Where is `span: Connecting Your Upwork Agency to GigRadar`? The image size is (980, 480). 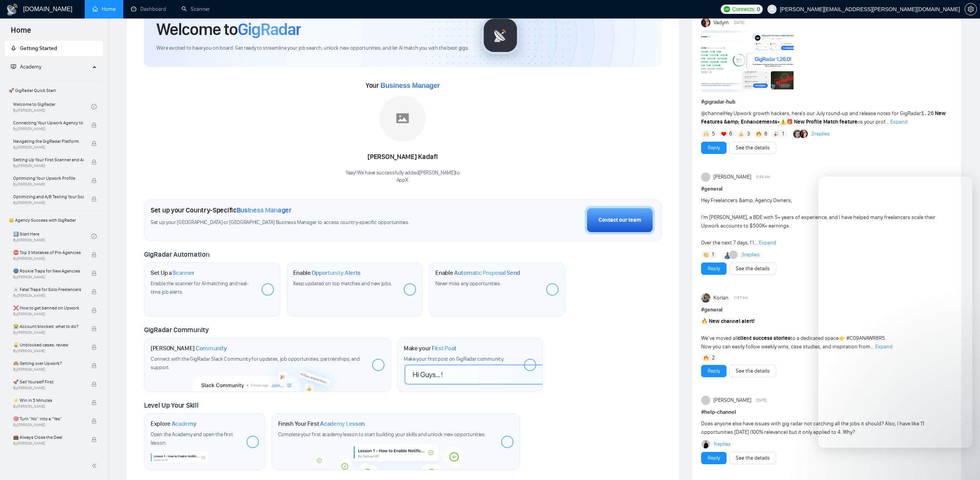 span: Connecting Your Upwork Agency to GigRadar is located at coordinates (48, 123).